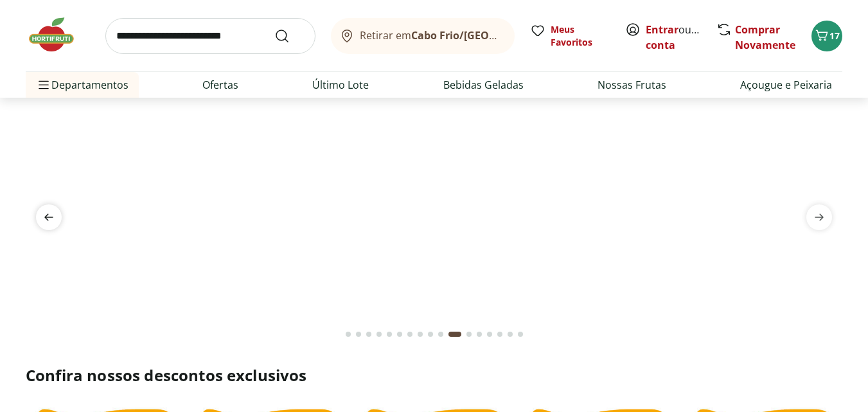  What do you see at coordinates (359, 334) in the screenshot?
I see `button: Go to page 2 from fs-carousel` at bounding box center [359, 334].